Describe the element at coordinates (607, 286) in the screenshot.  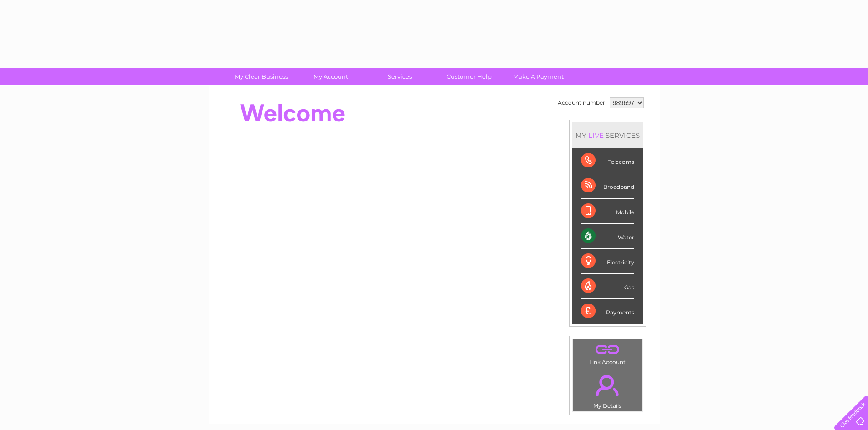
I see `div: Gas` at that location.